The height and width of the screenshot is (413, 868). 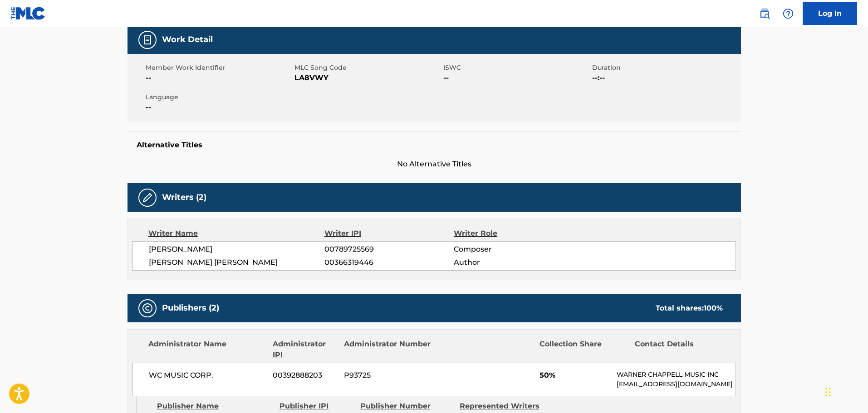 What do you see at coordinates (665, 68) in the screenshot?
I see `span: Duration` at bounding box center [665, 68].